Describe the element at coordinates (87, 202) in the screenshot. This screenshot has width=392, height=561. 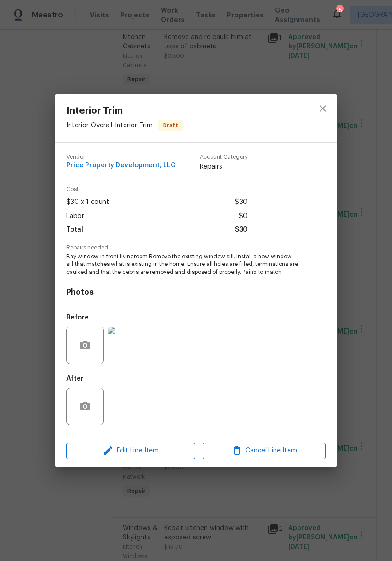
I see `span: $30 x 1 count` at that location.